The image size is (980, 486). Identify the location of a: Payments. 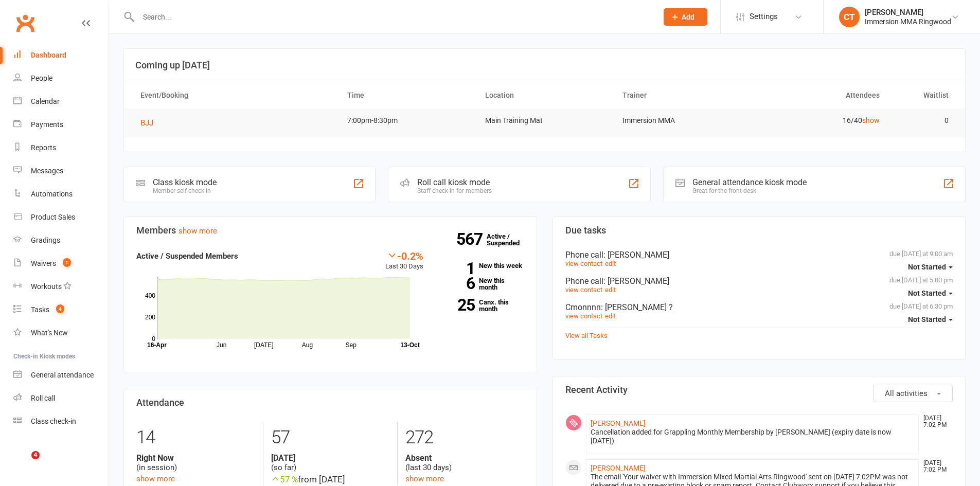
(61, 125).